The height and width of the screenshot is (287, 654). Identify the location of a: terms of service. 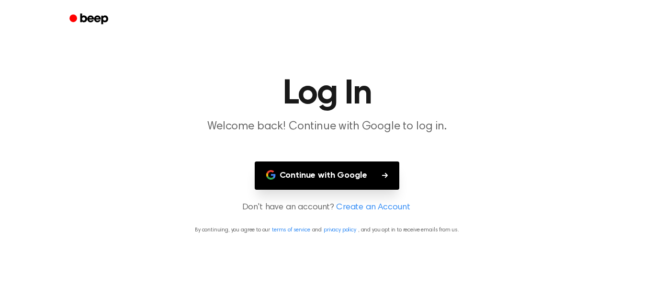
(291, 230).